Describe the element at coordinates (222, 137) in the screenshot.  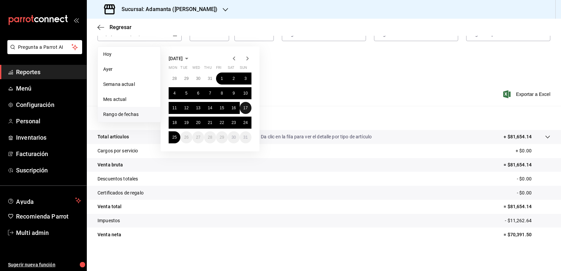
I see `button: August 29, 2025` at that location.